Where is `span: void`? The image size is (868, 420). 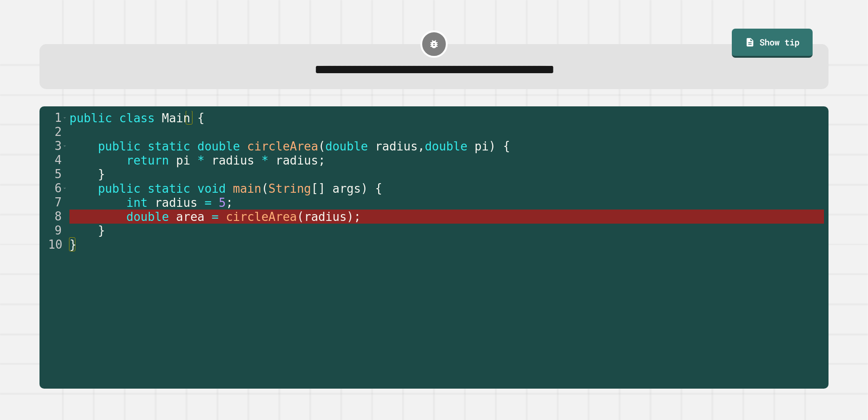
span: void is located at coordinates (212, 189).